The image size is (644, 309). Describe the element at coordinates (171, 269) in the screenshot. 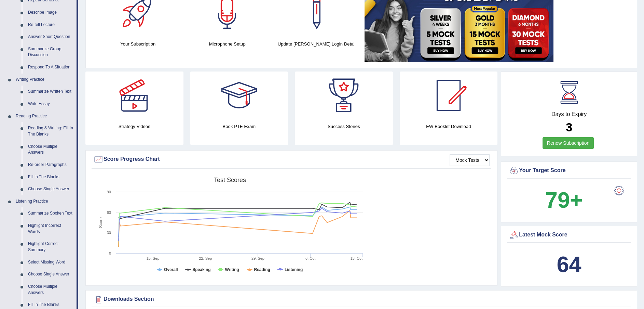

I see `tspan: Overall` at that location.